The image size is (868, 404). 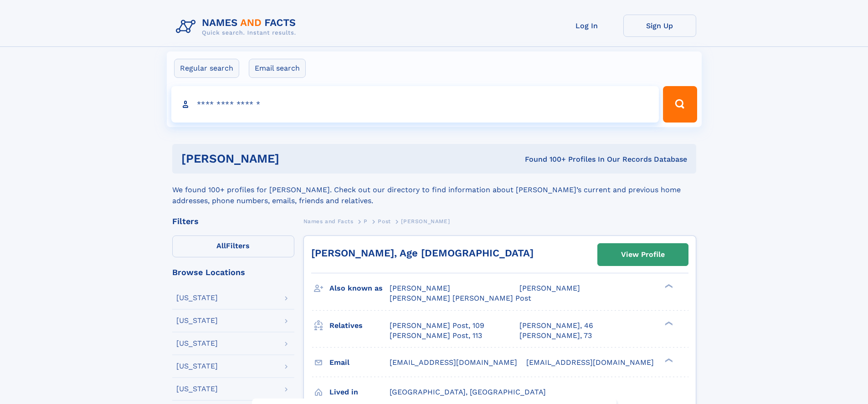 I want to click on h3: Lived in, so click(x=359, y=392).